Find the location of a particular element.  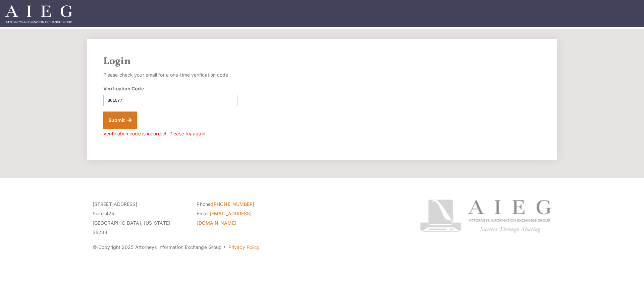

button: Submit is located at coordinates (120, 120).